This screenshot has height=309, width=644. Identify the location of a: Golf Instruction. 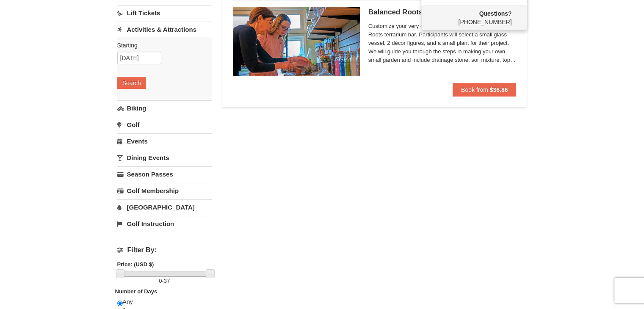
(164, 224).